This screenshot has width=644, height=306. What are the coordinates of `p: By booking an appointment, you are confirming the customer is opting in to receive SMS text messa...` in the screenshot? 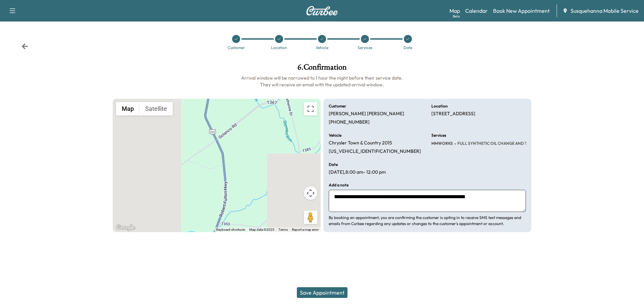 It's located at (427, 221).